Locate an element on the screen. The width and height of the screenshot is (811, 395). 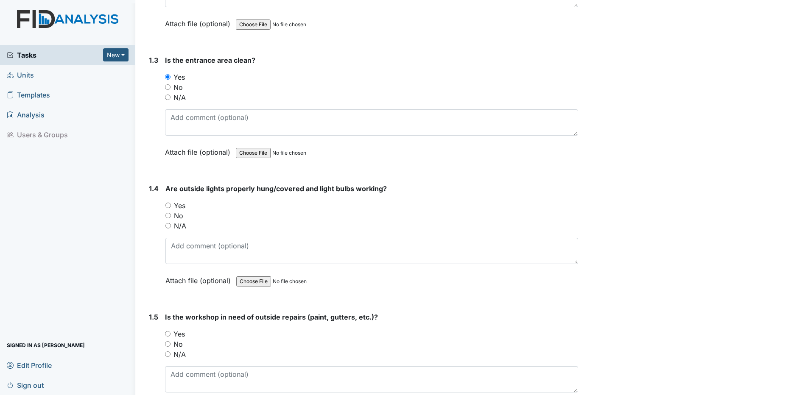
span: Sign out is located at coordinates (25, 385).